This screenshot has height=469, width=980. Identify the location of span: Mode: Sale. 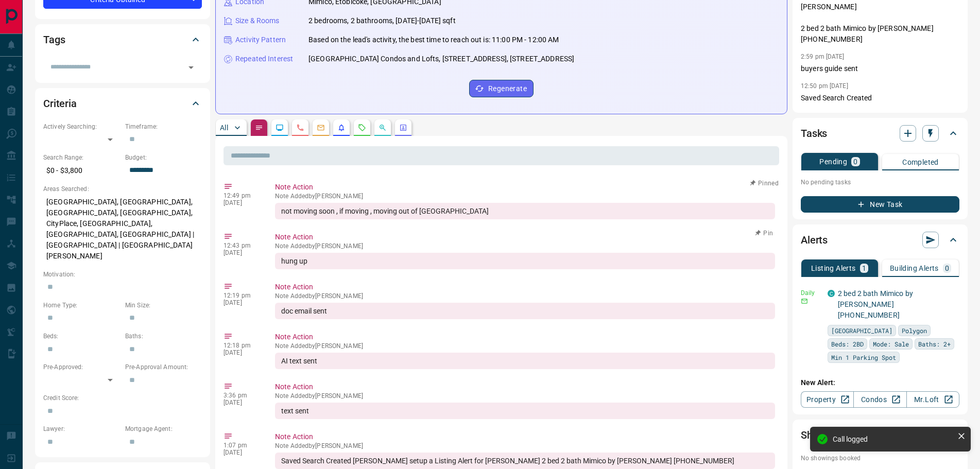
(891, 344).